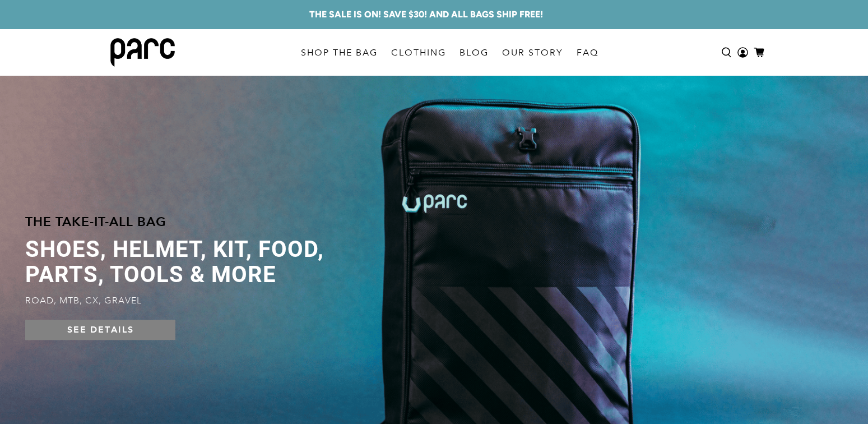  Describe the element at coordinates (339, 53) in the screenshot. I see `a: SHOP THE BAG` at that location.